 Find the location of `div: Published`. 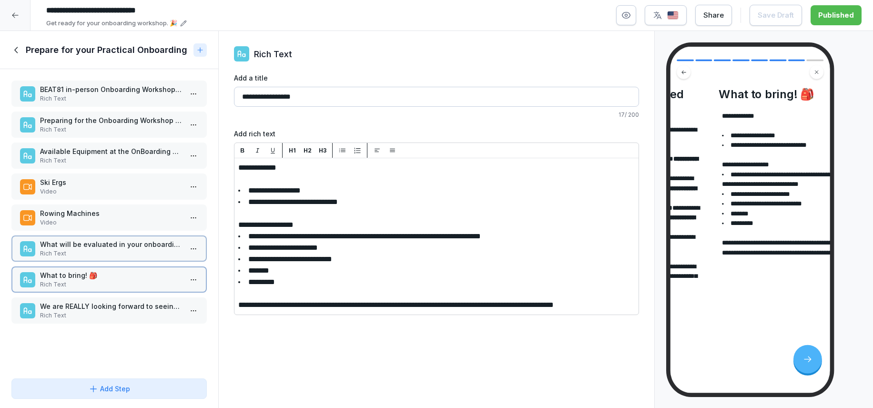

div: Published is located at coordinates (836, 15).